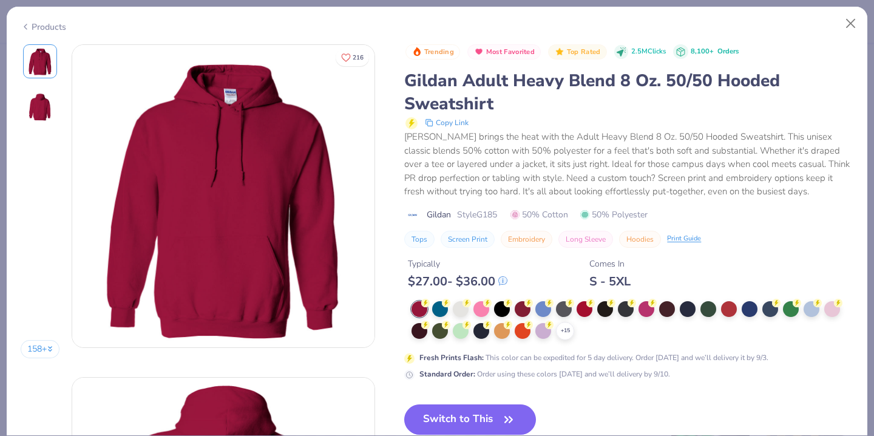  Describe the element at coordinates (417, 52) in the screenshot. I see `img: Trending sort` at that location.